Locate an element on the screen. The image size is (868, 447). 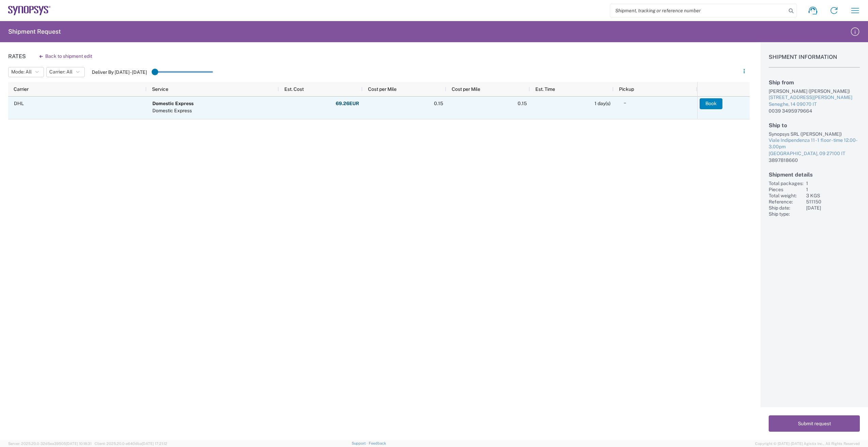
h2: Shipment details is located at coordinates (814, 174).